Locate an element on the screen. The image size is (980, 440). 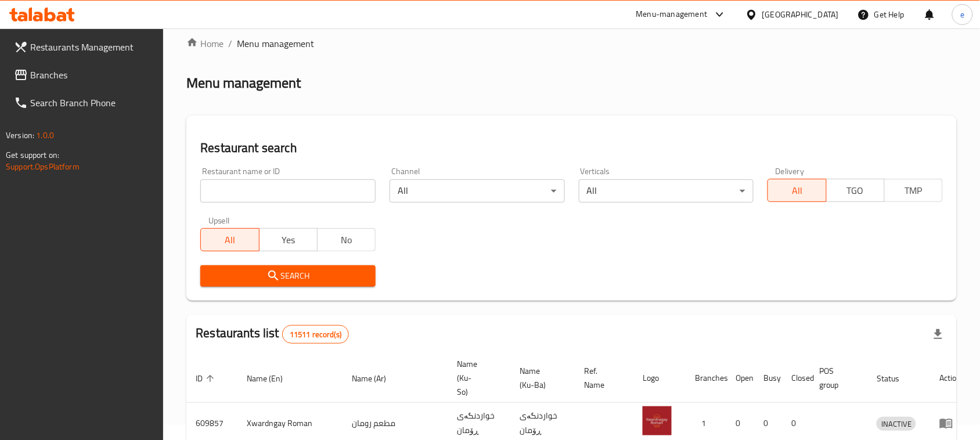
h2: Restaurants list is located at coordinates (272, 334).